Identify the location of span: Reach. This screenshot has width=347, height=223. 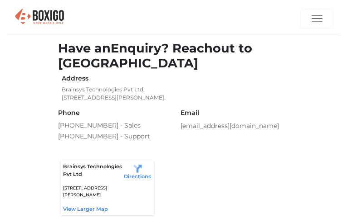
(192, 48).